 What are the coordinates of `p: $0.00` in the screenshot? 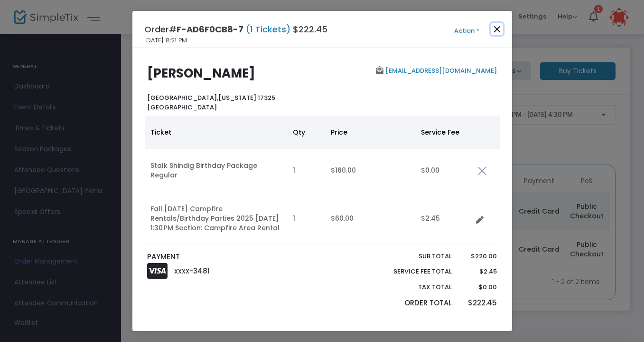 It's located at (479, 287).